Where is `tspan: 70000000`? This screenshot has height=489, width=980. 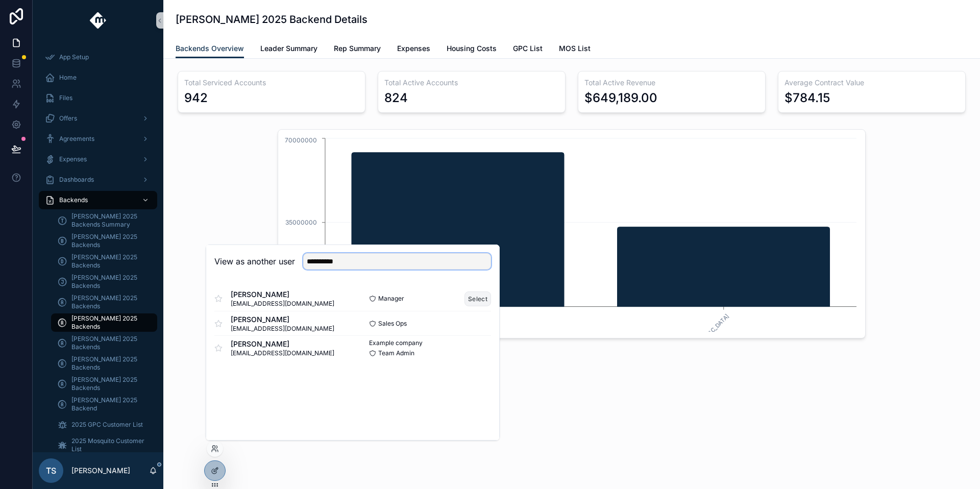 tspan: 70000000 is located at coordinates (300, 140).